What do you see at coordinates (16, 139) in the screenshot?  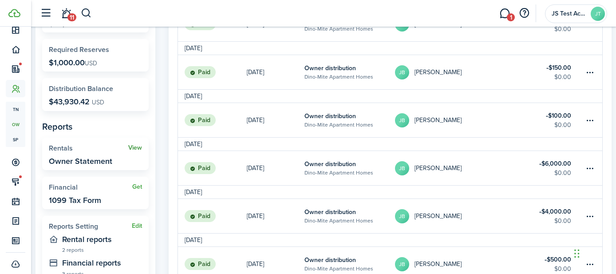 I see `span: sp` at bounding box center [16, 139].